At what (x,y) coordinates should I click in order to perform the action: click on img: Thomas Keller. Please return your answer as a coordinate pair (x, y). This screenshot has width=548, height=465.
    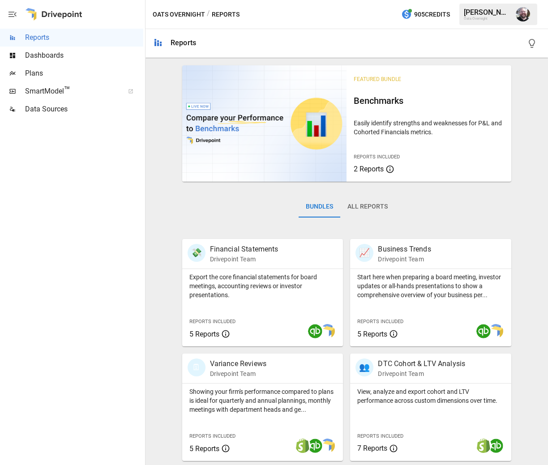
    Looking at the image, I should click on (523, 14).